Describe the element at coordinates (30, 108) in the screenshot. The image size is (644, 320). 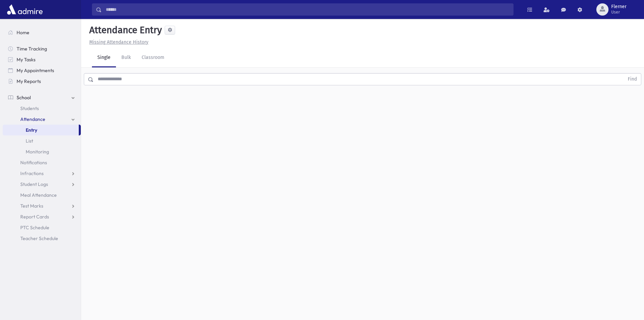
I see `span: Students` at that location.